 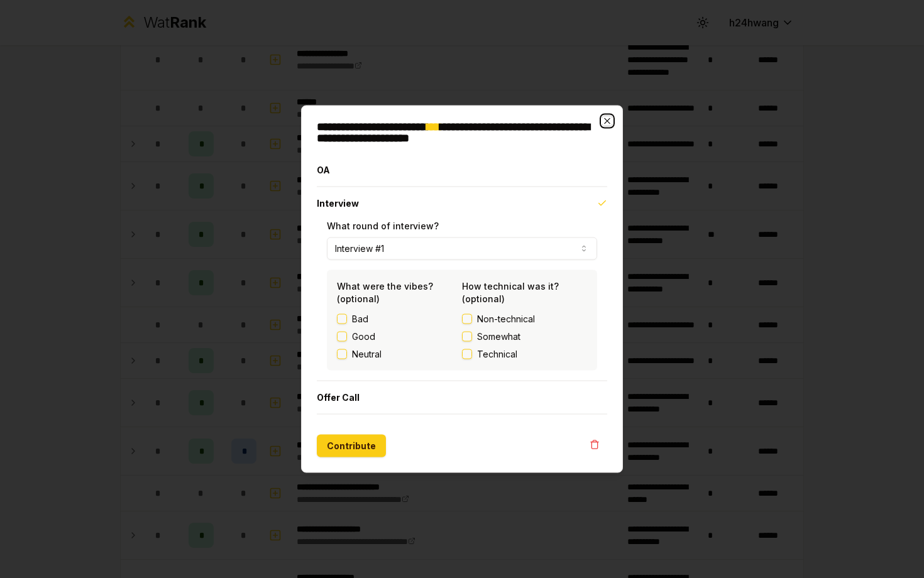 I want to click on span: Somewhat, so click(x=499, y=337).